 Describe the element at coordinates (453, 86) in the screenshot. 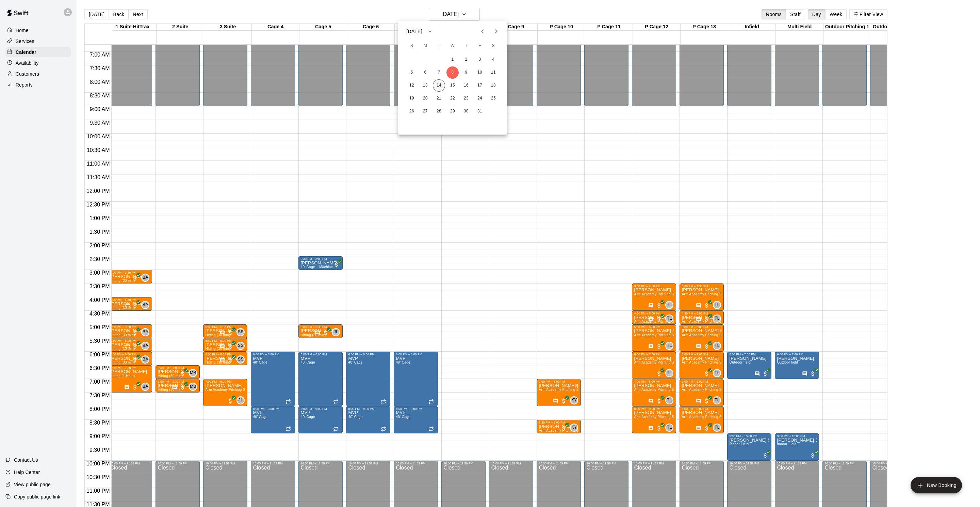

I see `button: 15` at that location.